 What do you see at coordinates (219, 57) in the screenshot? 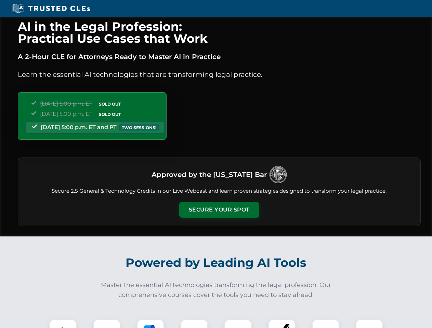
I see `p: A 2-Hour CLE for Attorneys Ready to Master AI in Practice` at bounding box center [219, 57].